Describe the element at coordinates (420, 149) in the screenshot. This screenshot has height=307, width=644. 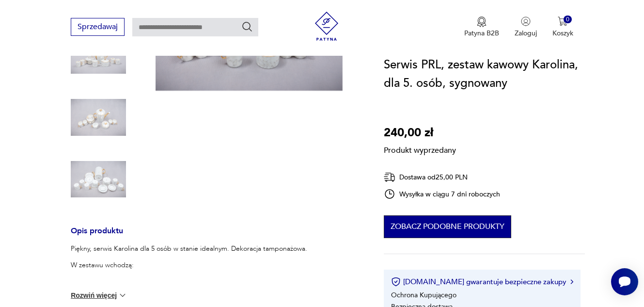
I see `p: Produkt wyprzedany` at that location.